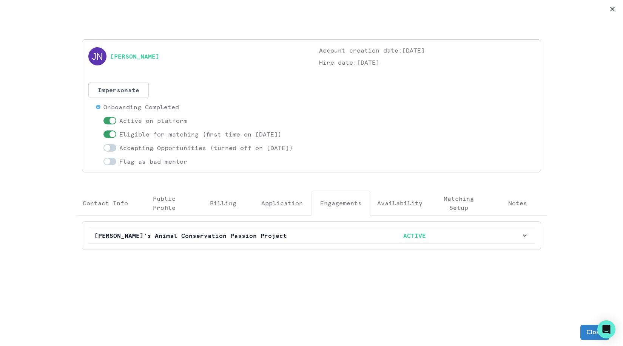 This screenshot has width=623, height=346. What do you see at coordinates (105, 203) in the screenshot?
I see `p: Contact Info` at bounding box center [105, 203].